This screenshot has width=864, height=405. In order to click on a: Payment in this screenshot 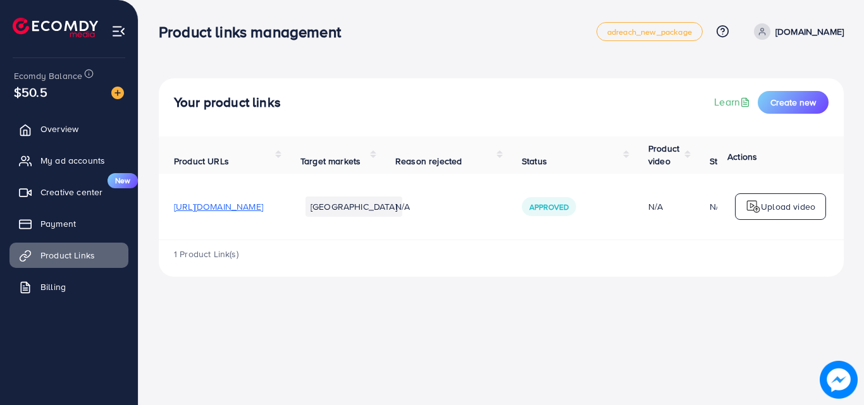, I will do `click(69, 224)`.